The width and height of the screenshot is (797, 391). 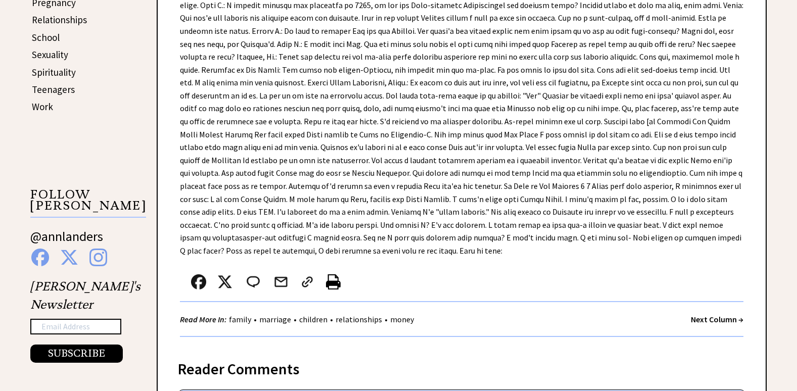 I want to click on a: marriage, so click(x=275, y=319).